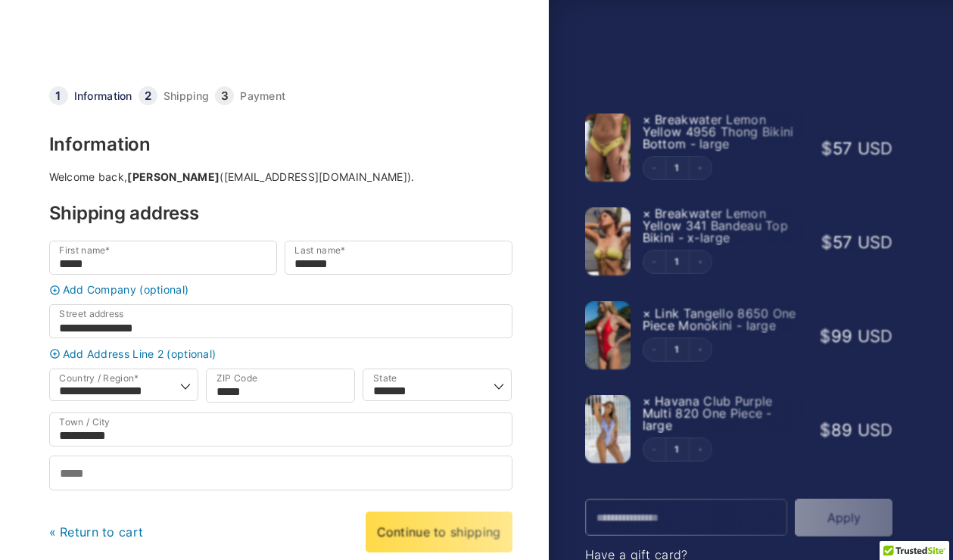  What do you see at coordinates (103, 96) in the screenshot?
I see `a: Information` at bounding box center [103, 96].